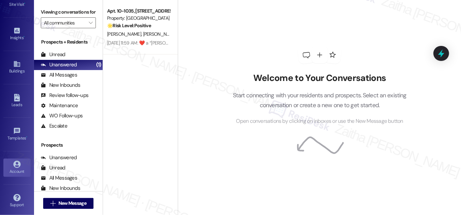  I want to click on input: All communities, so click(64, 23).